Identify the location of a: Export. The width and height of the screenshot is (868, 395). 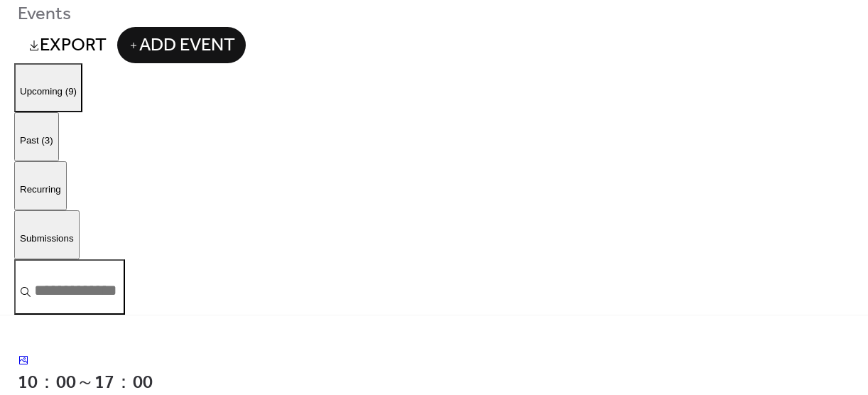
(68, 45).